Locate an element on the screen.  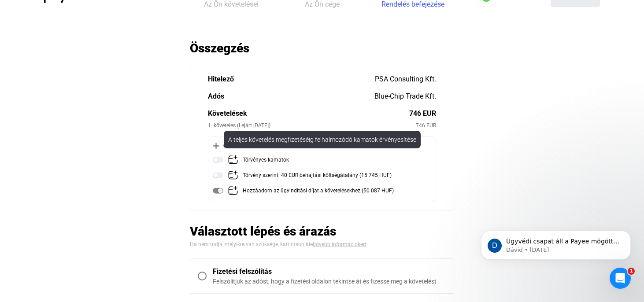
span: Ha nem tudja, melyikre van szüksége, kattintson ide is located at coordinates (251, 244).